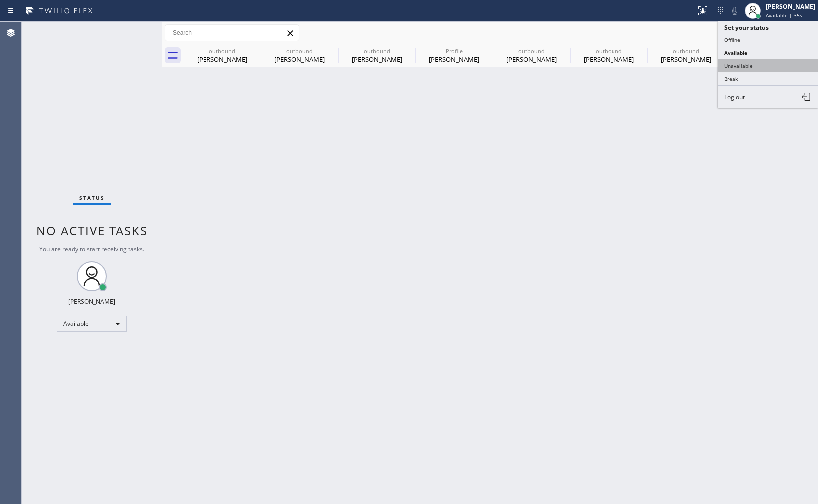  What do you see at coordinates (232, 33) in the screenshot?
I see `input: Search` at bounding box center [232, 33].